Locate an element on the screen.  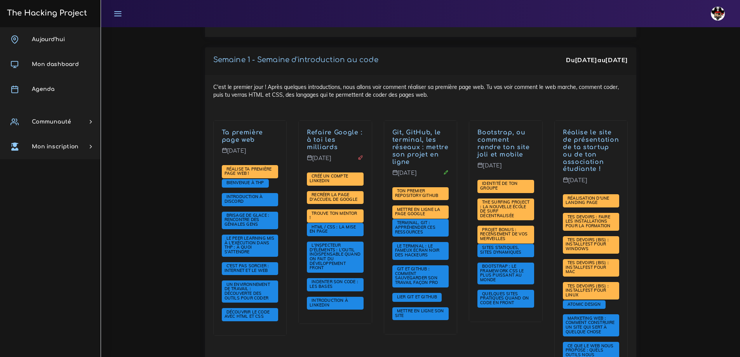
span: Terminal, Git : appréhender ces ressources is located at coordinates (415, 227).